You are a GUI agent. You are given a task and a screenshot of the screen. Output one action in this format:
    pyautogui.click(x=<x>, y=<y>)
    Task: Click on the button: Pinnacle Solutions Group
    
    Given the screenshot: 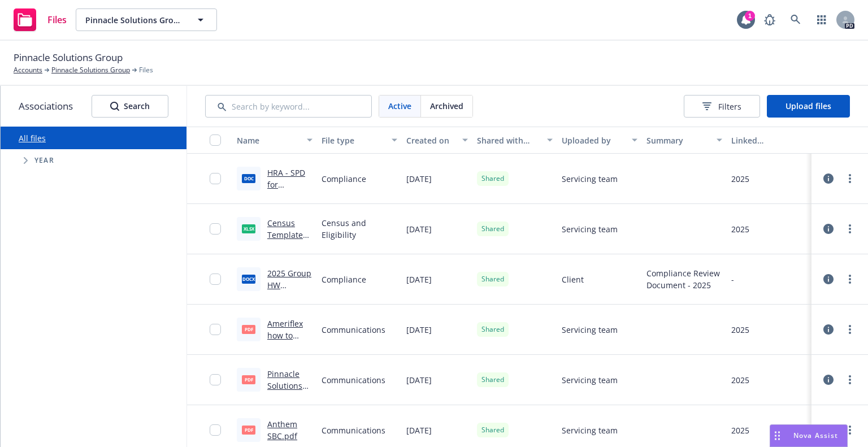 What is the action you would take?
    pyautogui.click(x=146, y=20)
    